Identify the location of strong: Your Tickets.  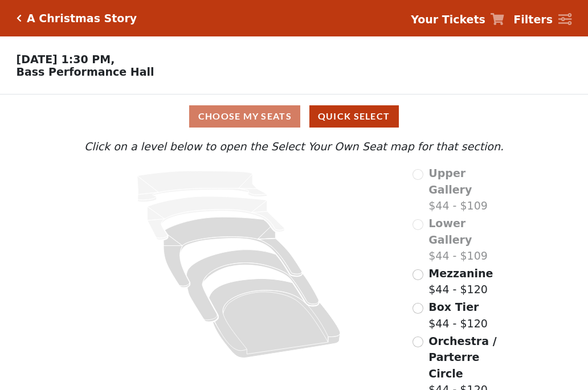
(448, 20).